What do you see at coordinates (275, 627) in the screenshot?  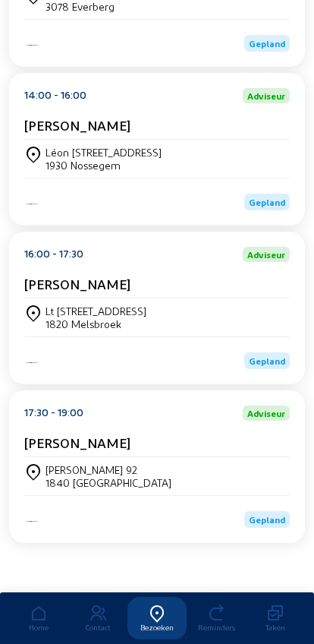 I see `div: Taken` at bounding box center [275, 627].